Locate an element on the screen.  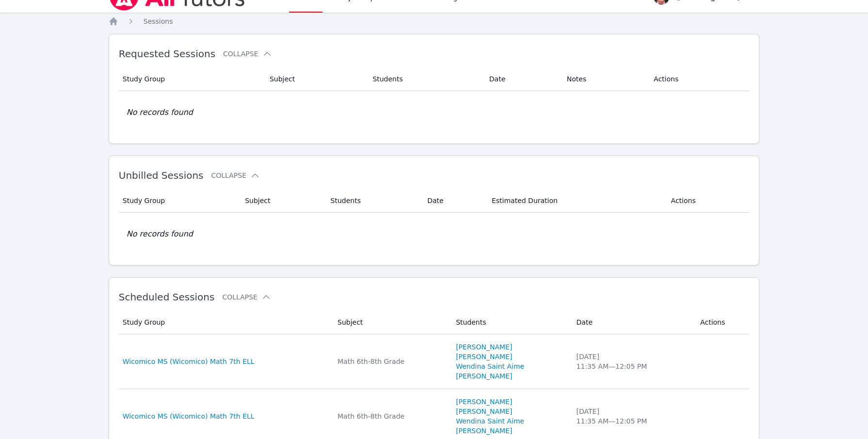
span: Sessions is located at coordinates (158, 21).